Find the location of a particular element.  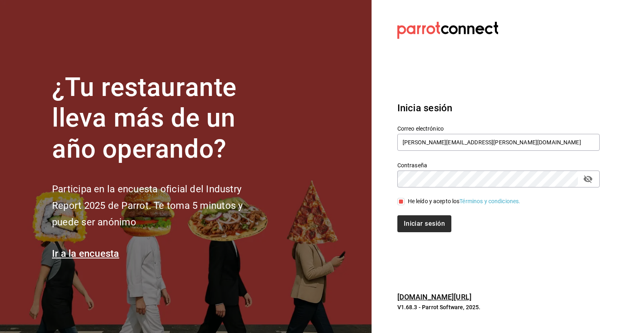

button: Iniciar sesión is located at coordinates (425, 224).